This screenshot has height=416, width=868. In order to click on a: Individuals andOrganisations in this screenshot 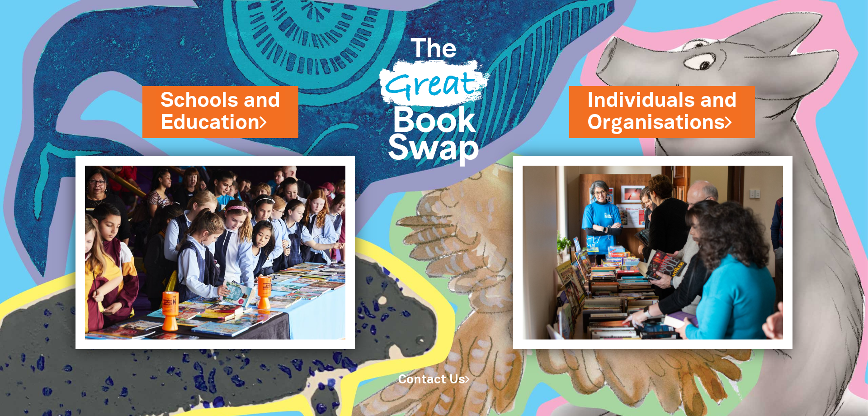, I will do `click(662, 112)`.